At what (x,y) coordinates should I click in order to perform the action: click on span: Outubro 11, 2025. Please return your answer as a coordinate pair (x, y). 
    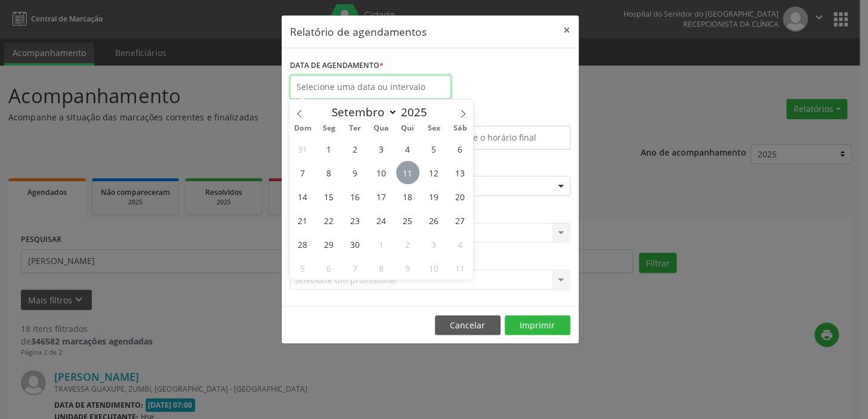
    Looking at the image, I should click on (459, 268).